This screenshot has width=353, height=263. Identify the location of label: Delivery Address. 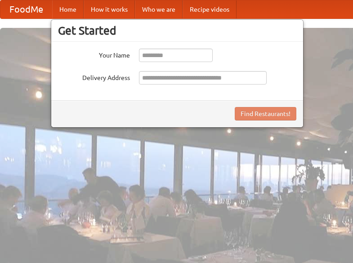
(94, 77).